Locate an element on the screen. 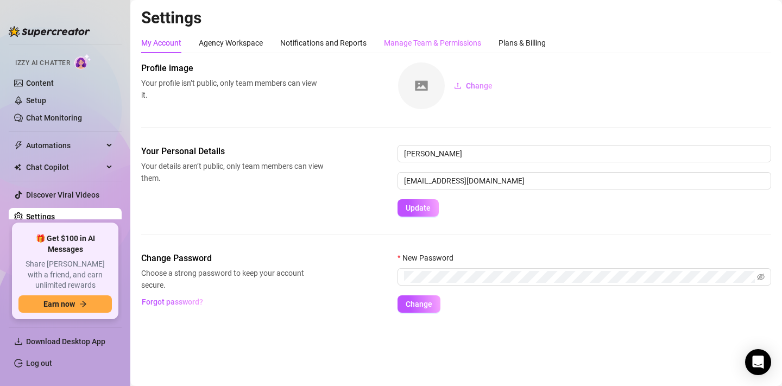  a: Chat Monitoring is located at coordinates (54, 118).